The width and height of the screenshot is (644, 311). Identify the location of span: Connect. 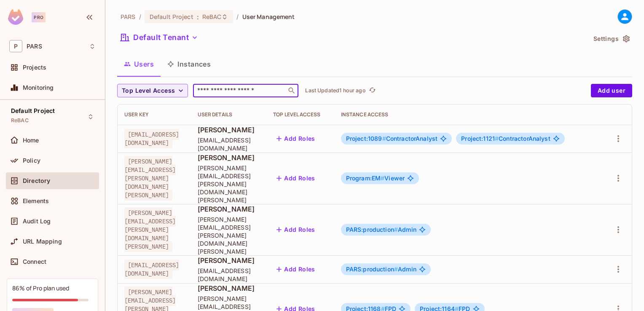
(35, 262).